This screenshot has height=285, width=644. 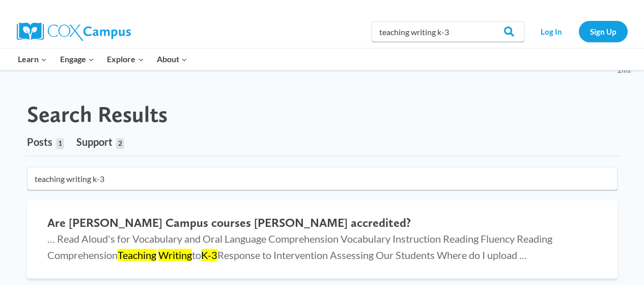 I want to click on span: 1, so click(x=60, y=144).